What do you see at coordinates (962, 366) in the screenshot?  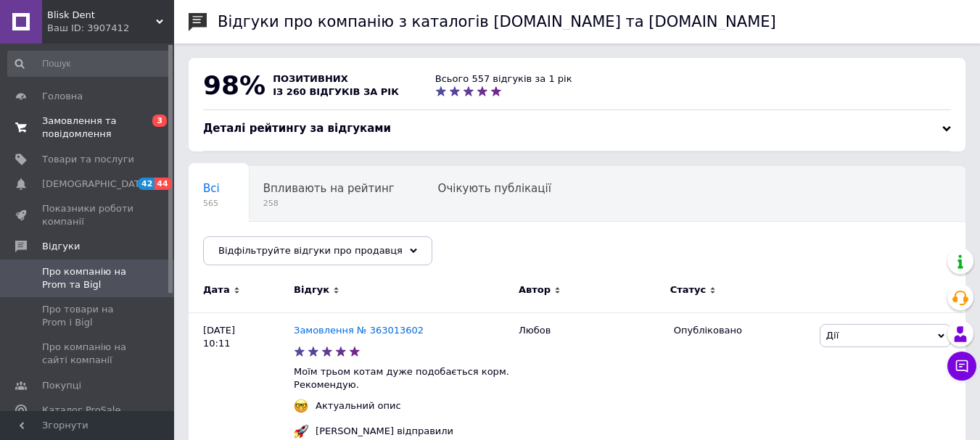 I see `button: Чат з покупцем` at bounding box center [962, 366].